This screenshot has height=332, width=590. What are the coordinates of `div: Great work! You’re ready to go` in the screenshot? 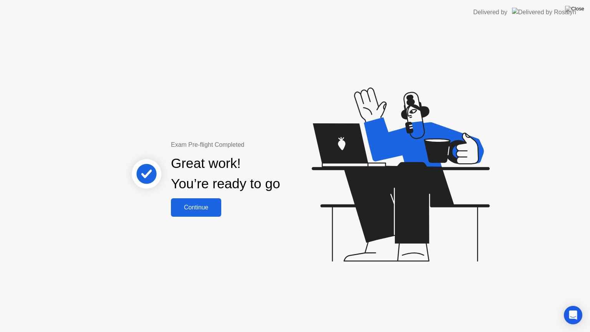 It's located at (226, 174).